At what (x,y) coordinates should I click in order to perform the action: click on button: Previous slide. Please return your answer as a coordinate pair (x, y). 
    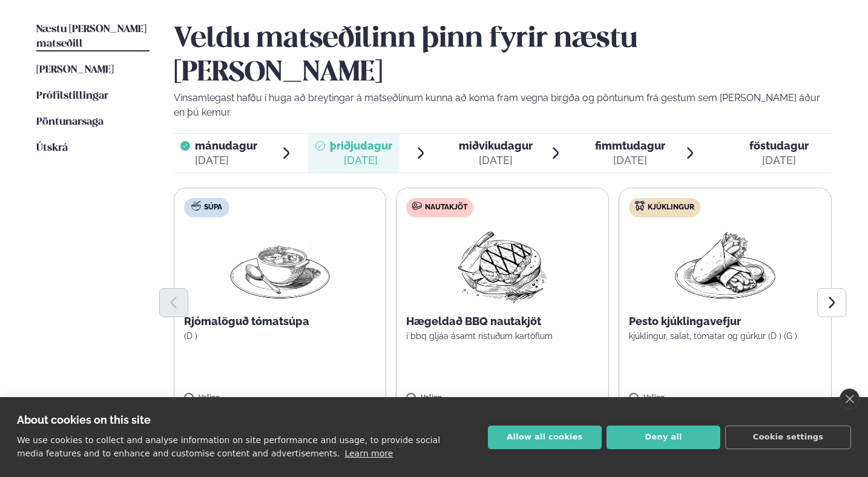
    Looking at the image, I should click on (174, 302).